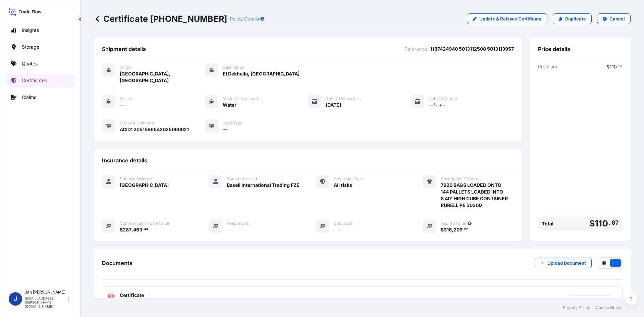  I want to click on span: ACID: 2051596642025060021, so click(154, 130).